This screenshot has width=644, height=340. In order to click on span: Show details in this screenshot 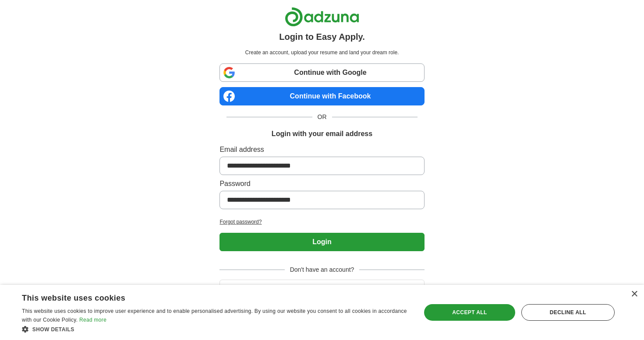, I will do `click(54, 330)`.